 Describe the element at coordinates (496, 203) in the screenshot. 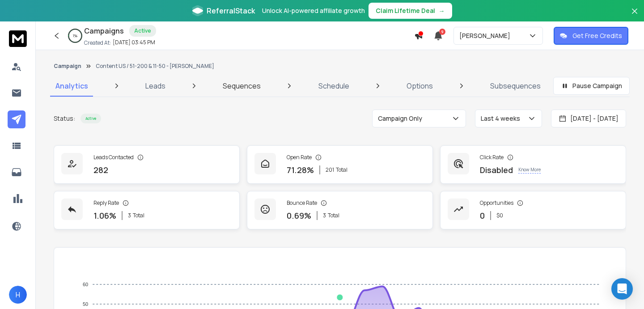

I see `p: Opportunities` at that location.